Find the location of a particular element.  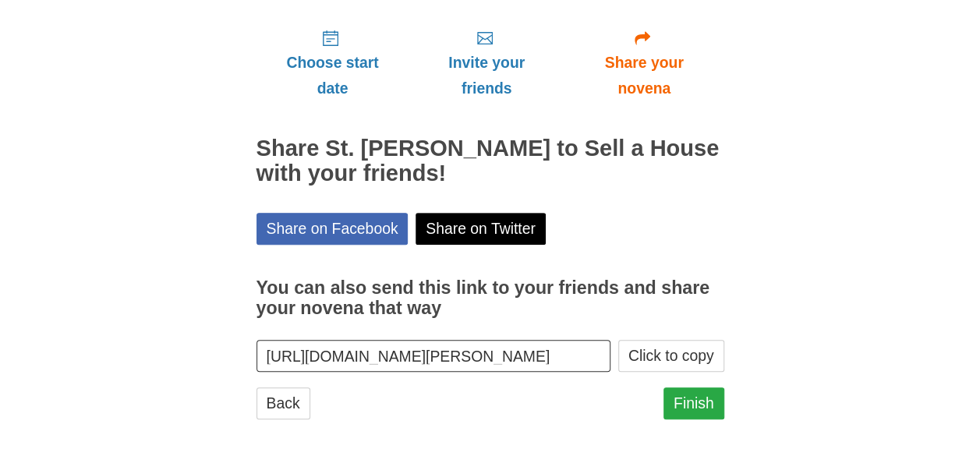

a: Invite your friends is located at coordinates (486, 63).